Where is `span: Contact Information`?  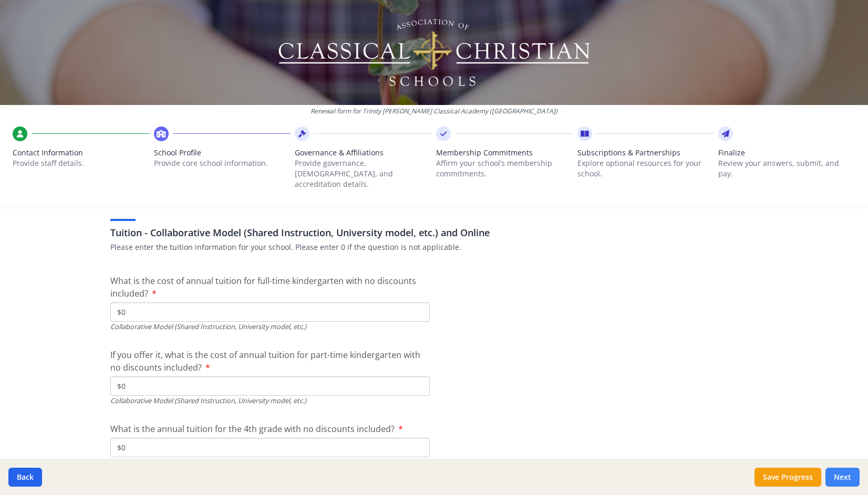 span: Contact Information is located at coordinates (81, 153).